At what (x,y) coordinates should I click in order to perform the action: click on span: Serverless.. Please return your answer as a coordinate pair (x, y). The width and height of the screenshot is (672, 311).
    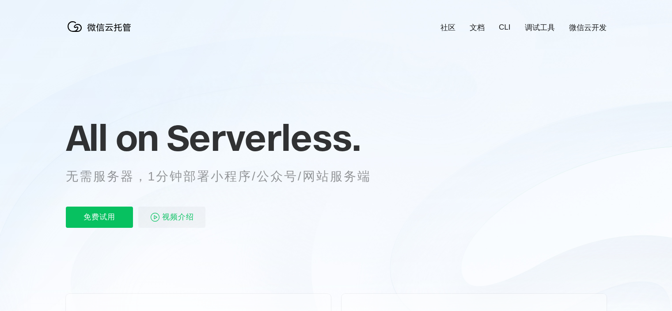
    Looking at the image, I should click on (263, 137).